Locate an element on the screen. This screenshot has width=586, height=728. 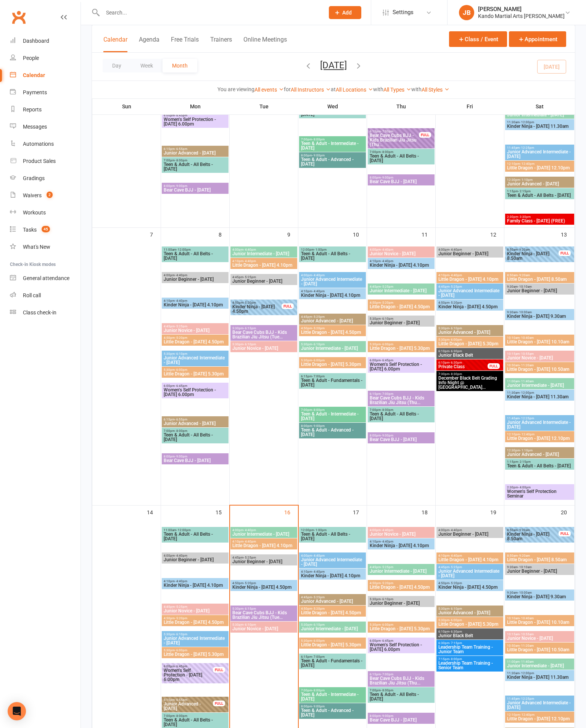
span: - 1:00pm is located at coordinates (320, 249).